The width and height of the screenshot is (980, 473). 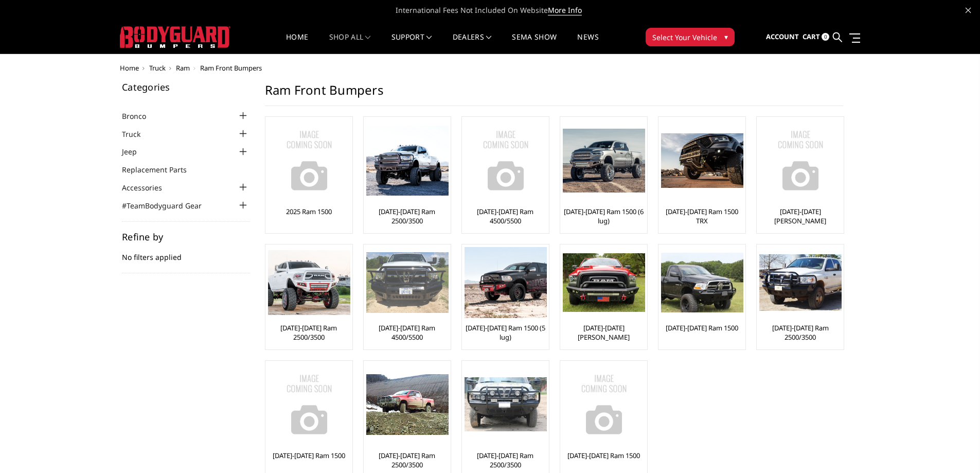 I want to click on span: Cart, so click(x=811, y=37).